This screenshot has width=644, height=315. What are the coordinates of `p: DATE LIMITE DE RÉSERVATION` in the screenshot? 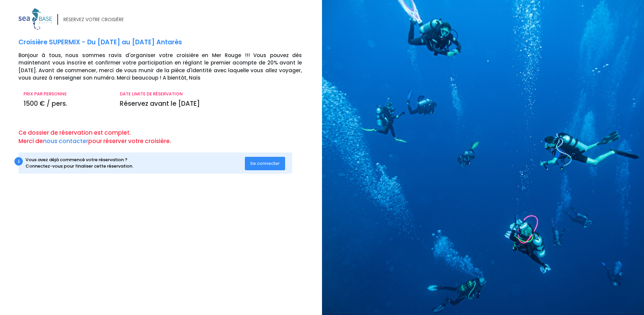 It's located at (211, 94).